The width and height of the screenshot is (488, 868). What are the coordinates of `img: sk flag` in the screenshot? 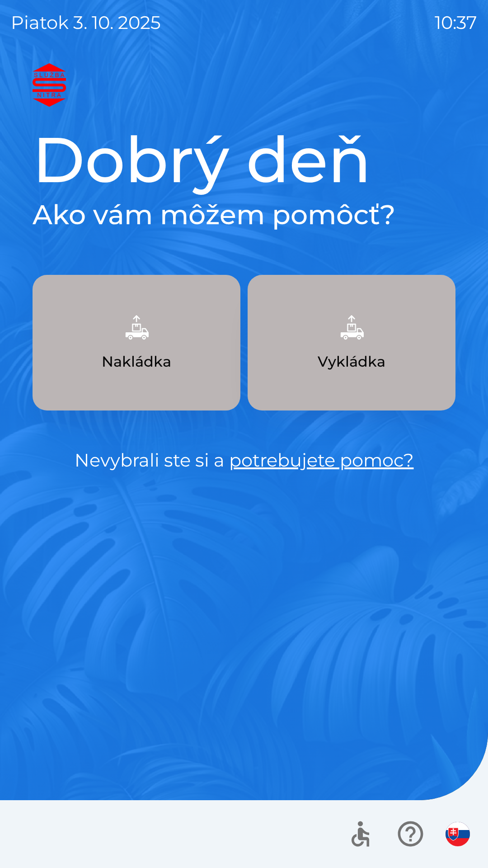 It's located at (458, 834).